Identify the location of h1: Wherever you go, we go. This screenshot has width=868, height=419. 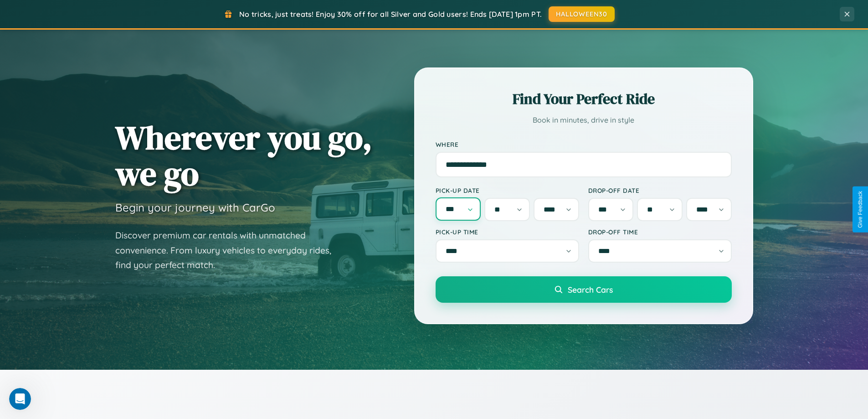
(244, 156).